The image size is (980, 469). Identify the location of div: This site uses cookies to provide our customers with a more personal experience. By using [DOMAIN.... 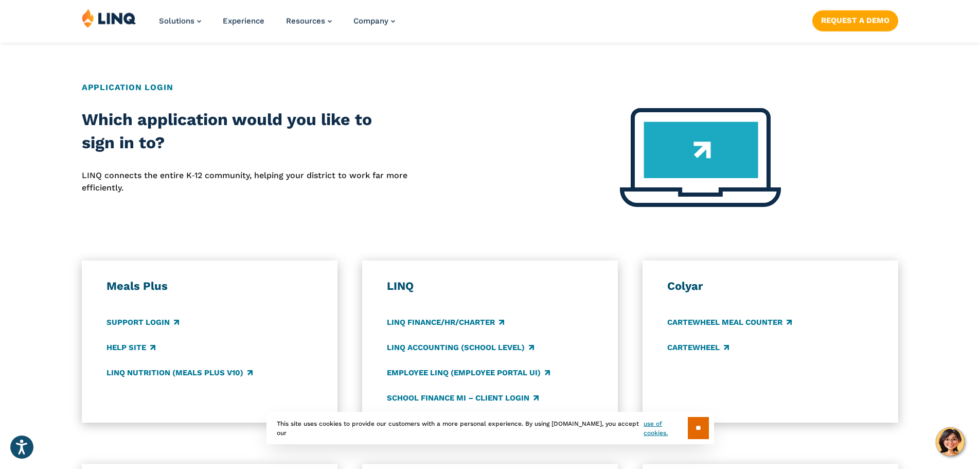
(490, 428).